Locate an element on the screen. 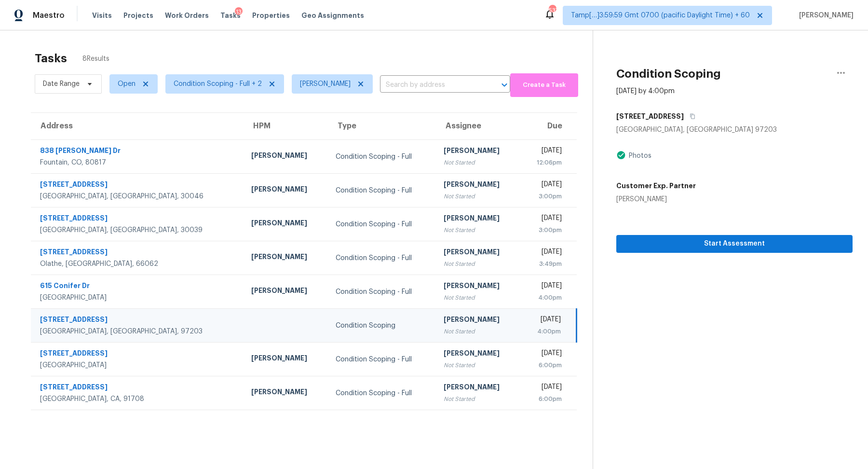  div: Photos is located at coordinates (638, 156).